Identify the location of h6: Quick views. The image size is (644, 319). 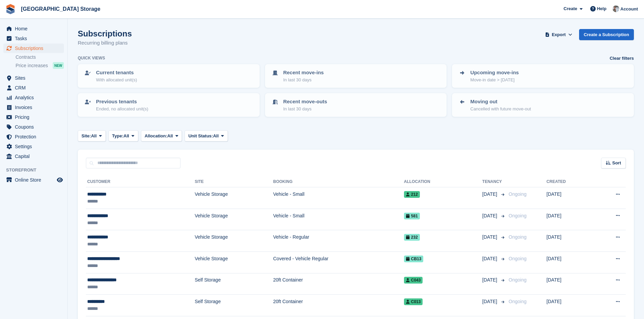
(91, 58).